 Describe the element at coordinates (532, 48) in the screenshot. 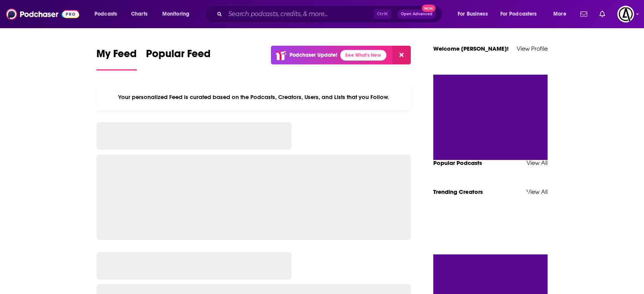

I see `a: View Profile` at that location.